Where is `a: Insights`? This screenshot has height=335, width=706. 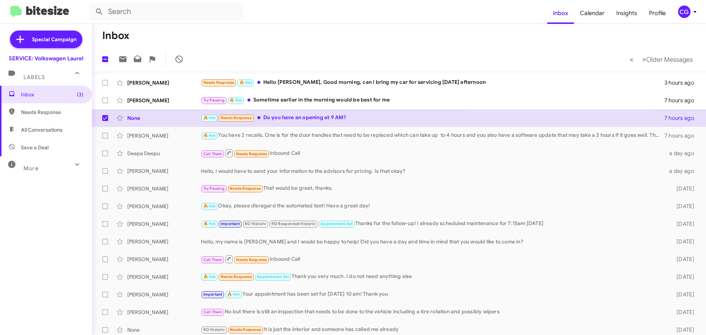
a: Insights is located at coordinates (627, 13).